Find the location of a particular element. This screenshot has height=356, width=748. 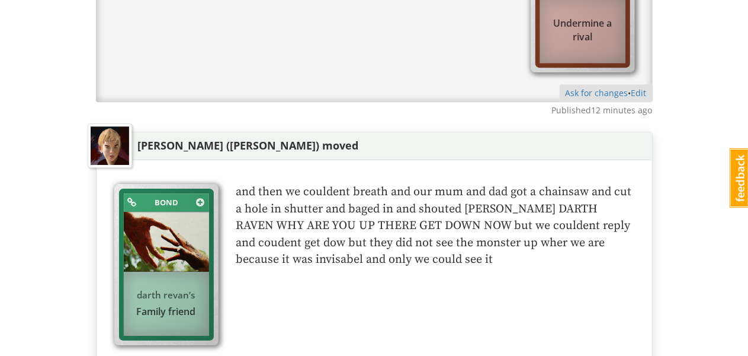

span: darth revan ’s is located at coordinates (167, 295).